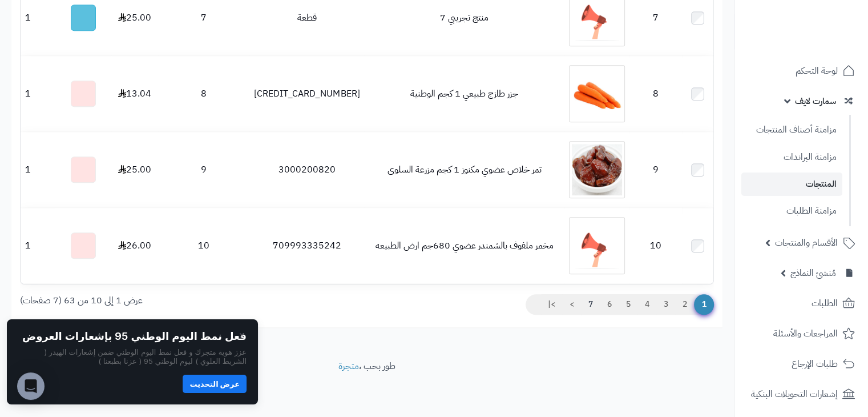 The image size is (868, 417). What do you see at coordinates (813, 273) in the screenshot?
I see `span: مُنشئ النماذج` at bounding box center [813, 273].